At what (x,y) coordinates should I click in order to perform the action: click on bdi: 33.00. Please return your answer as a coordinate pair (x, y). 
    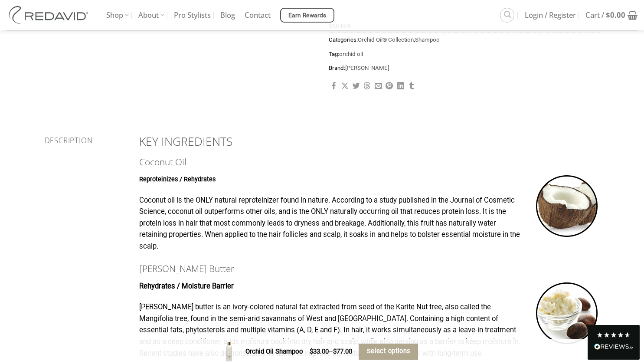
    Looking at the image, I should click on (319, 352).